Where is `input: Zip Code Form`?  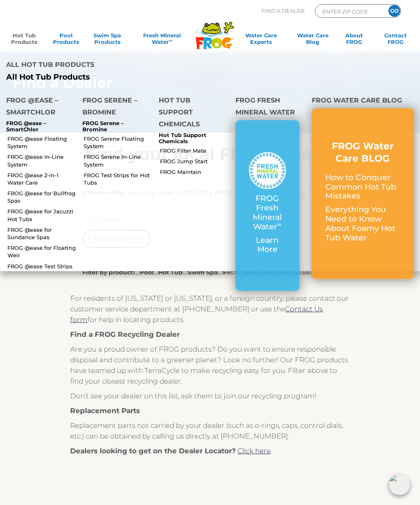
input: Zip Code Form is located at coordinates (349, 11).